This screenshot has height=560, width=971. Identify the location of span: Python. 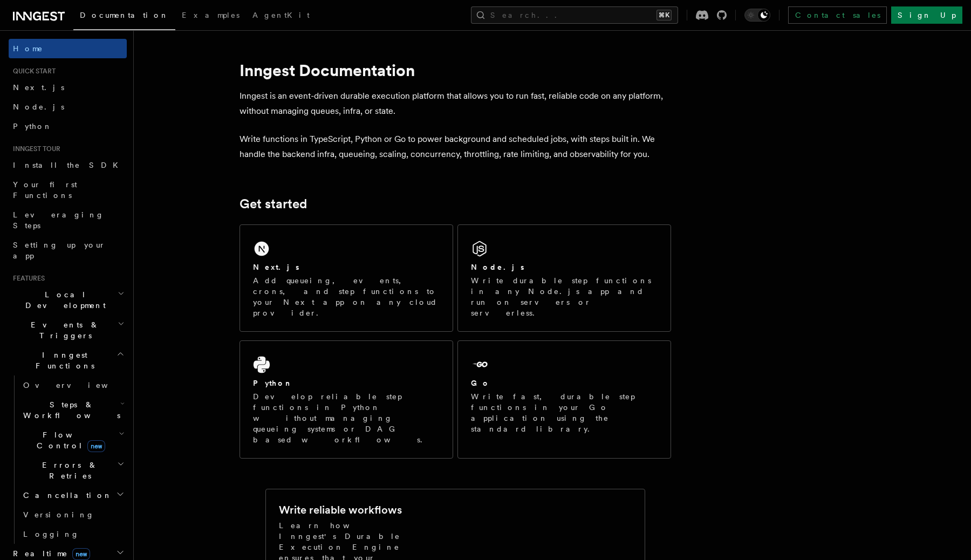
(33, 126).